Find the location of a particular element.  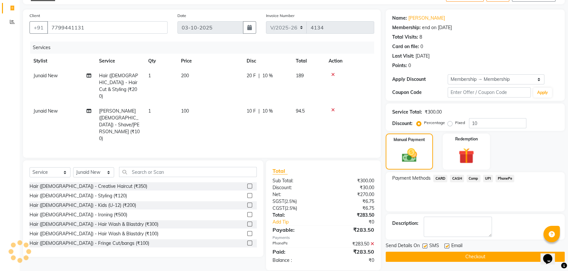

div: Services is located at coordinates (204, 48).